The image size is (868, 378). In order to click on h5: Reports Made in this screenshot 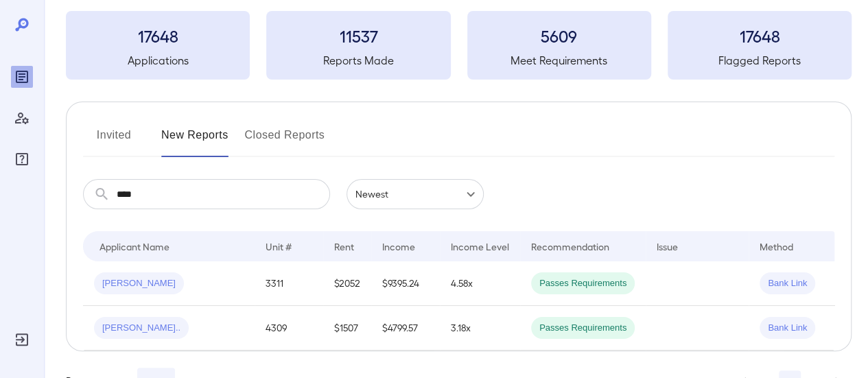, I will do `click(358, 60)`.